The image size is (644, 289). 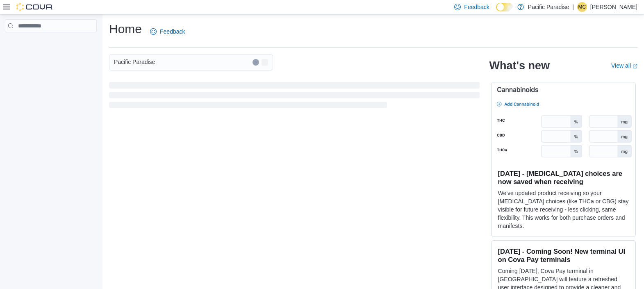 What do you see at coordinates (134, 62) in the screenshot?
I see `span: Pacific Paradise` at bounding box center [134, 62].